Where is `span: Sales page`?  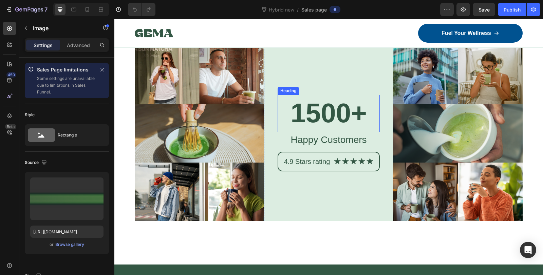
span: Sales page is located at coordinates (314, 9).